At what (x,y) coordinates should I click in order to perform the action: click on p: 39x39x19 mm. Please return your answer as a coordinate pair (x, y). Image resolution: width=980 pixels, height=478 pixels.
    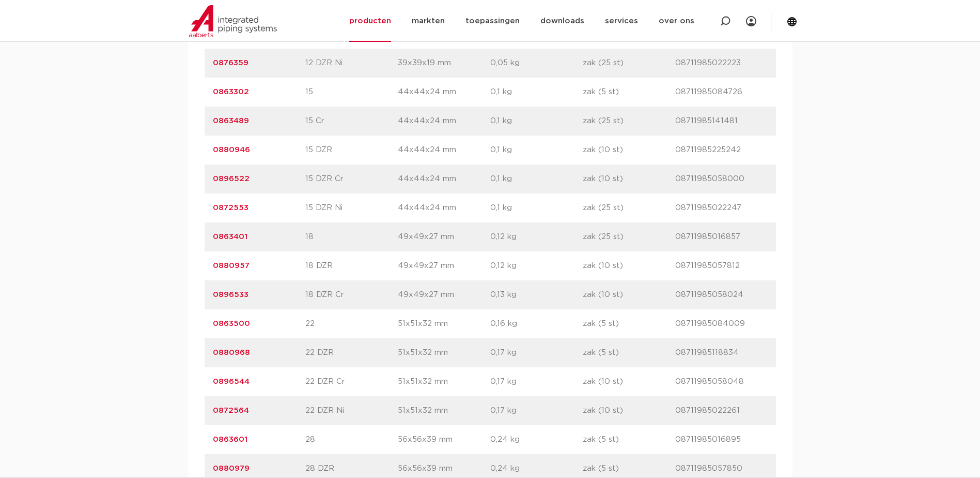
    Looking at the image, I should click on (443, 63).